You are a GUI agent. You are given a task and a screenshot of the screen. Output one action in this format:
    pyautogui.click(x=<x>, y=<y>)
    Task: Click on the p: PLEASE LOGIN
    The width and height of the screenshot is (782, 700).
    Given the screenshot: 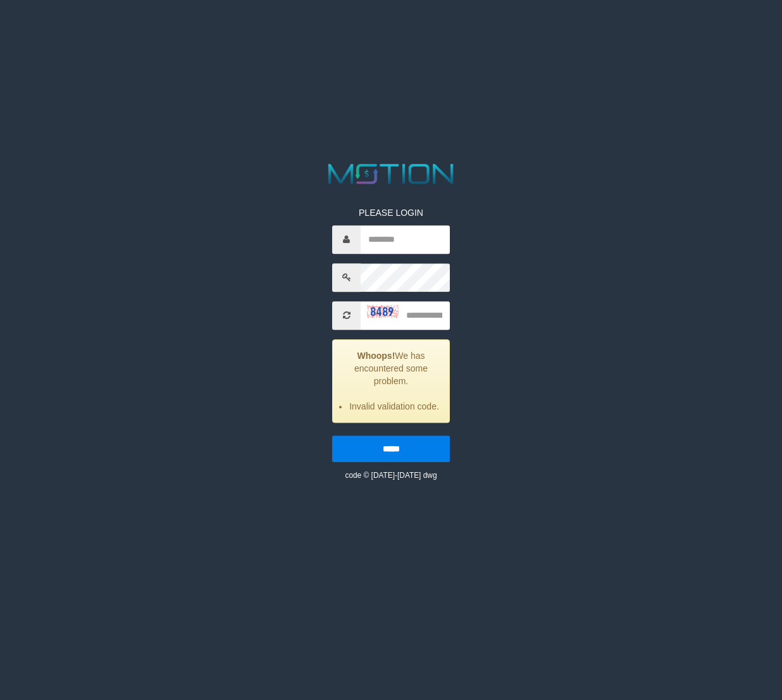 What is the action you would take?
    pyautogui.click(x=391, y=213)
    